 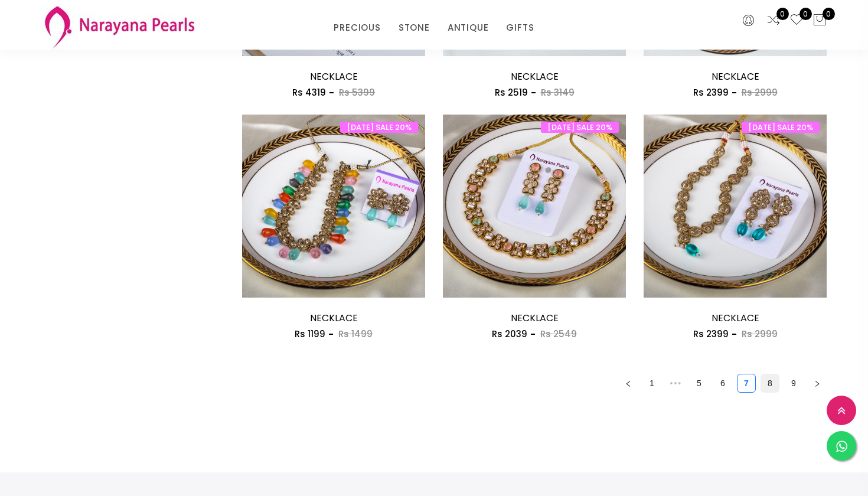 I want to click on span: Rs 1199, so click(x=310, y=334).